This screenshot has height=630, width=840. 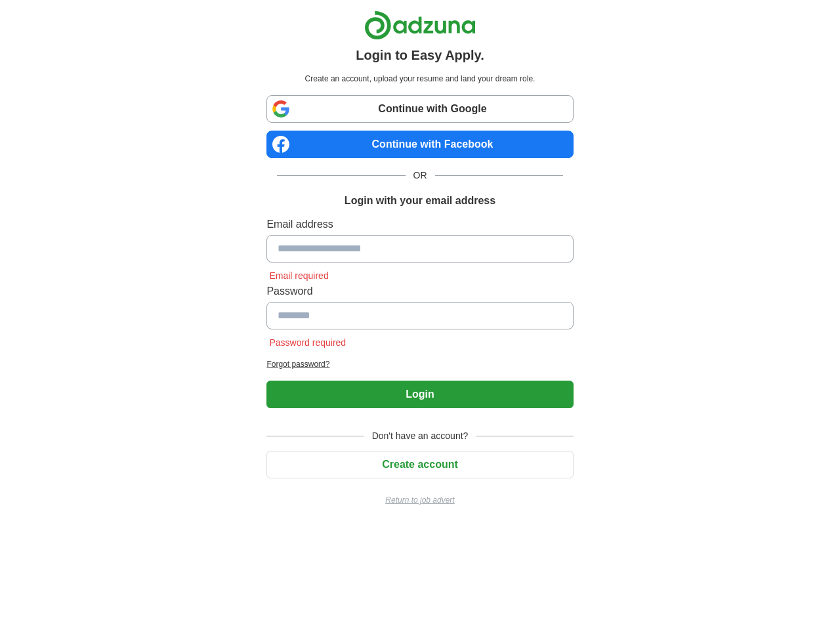 I want to click on h1: Login with your email address, so click(x=420, y=201).